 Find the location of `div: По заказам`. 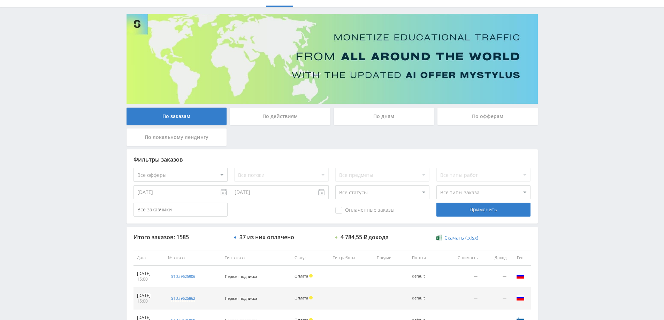

div: По заказам is located at coordinates (177, 116).